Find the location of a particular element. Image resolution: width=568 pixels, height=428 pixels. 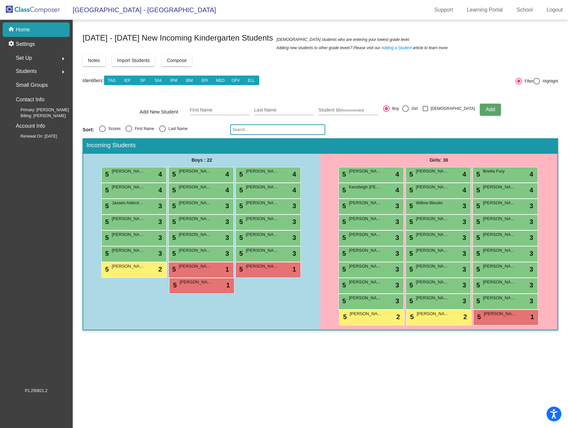

div: Girls: 30 is located at coordinates (439, 161).